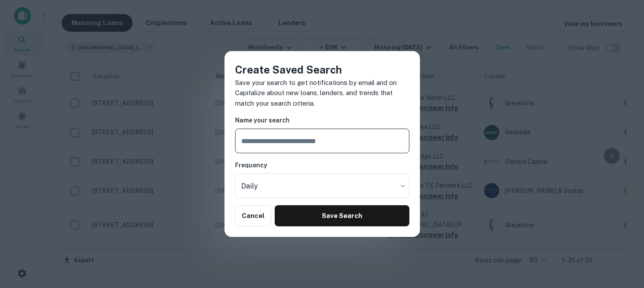  What do you see at coordinates (322, 93) in the screenshot?
I see `p: Save your search to get notifications by email and on Capitalize about new loans, lenders, and tr...` at bounding box center [322, 93].